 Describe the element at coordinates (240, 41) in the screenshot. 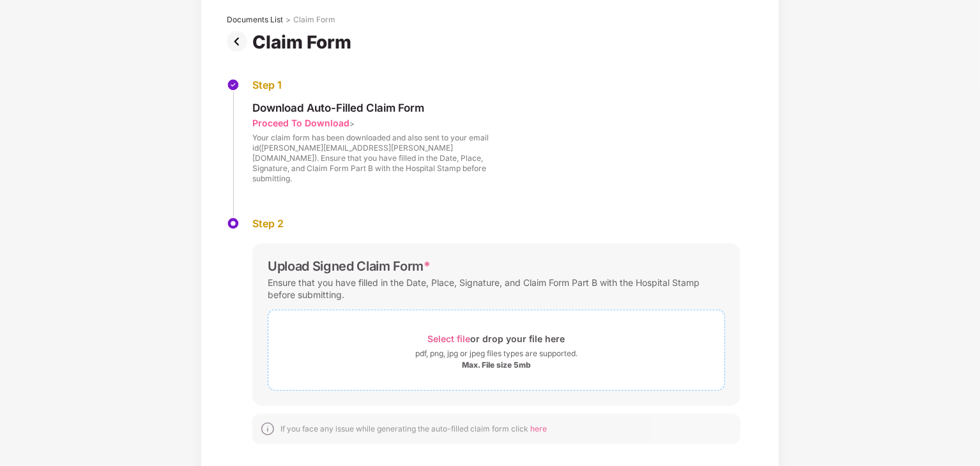

I see `img: svg+xml;base64,PHN2ZyBpZD0iUHJldi0zMngzMiIgeG1sbnM9Imh0dHA6Ly93d3cudzMub3JnLzIwMDAvc3ZnIiB3aWR0aD...` at that location.